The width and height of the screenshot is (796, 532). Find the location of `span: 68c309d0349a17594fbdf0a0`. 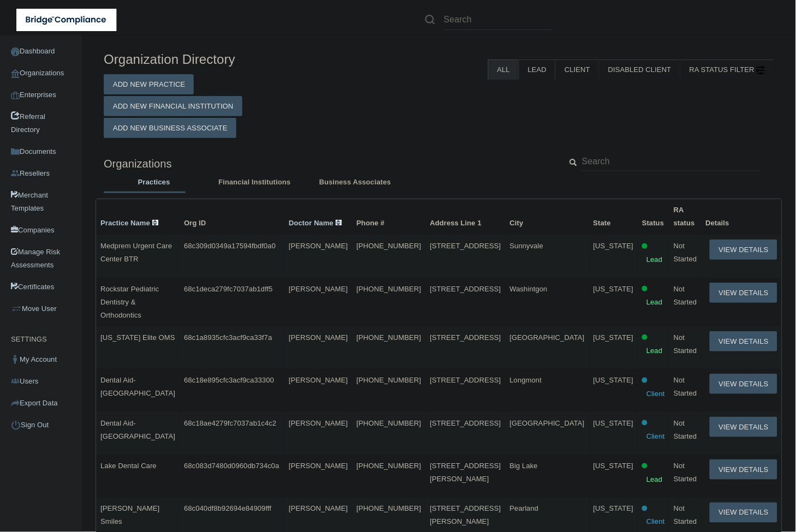

span: 68c309d0349a17594fbdf0a0 is located at coordinates (230, 246).